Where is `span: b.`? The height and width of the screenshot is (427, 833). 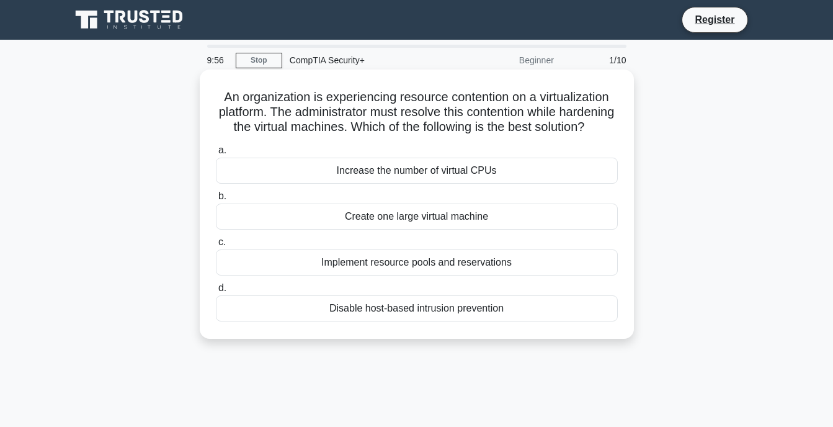 span: b. is located at coordinates (222, 195).